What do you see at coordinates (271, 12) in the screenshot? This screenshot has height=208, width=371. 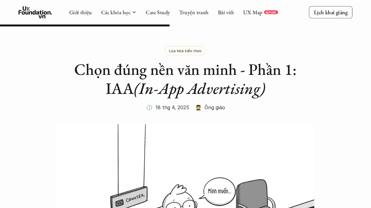 I see `a: REPORT` at bounding box center [271, 12].